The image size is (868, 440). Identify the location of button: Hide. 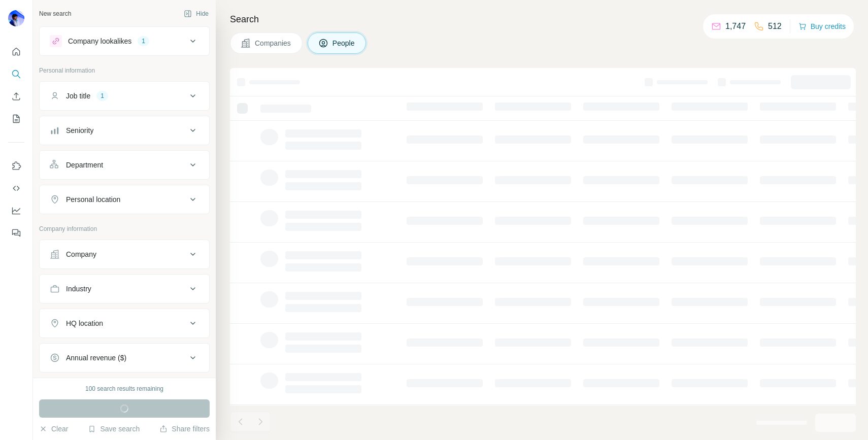
(196, 14).